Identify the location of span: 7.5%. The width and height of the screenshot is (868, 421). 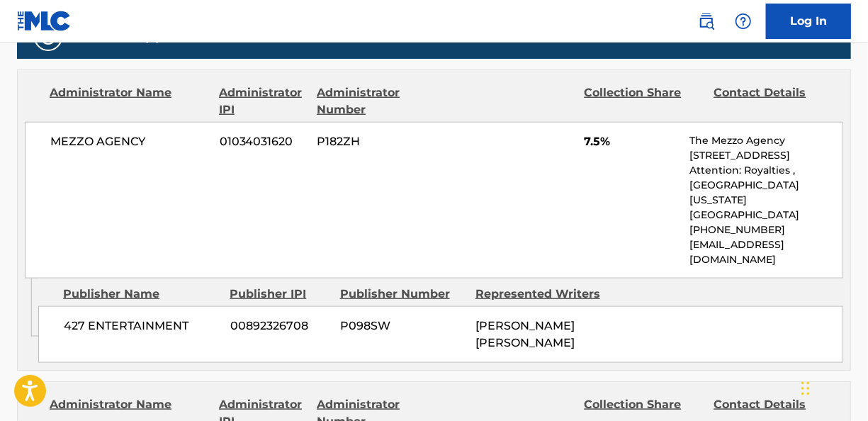
(632, 142).